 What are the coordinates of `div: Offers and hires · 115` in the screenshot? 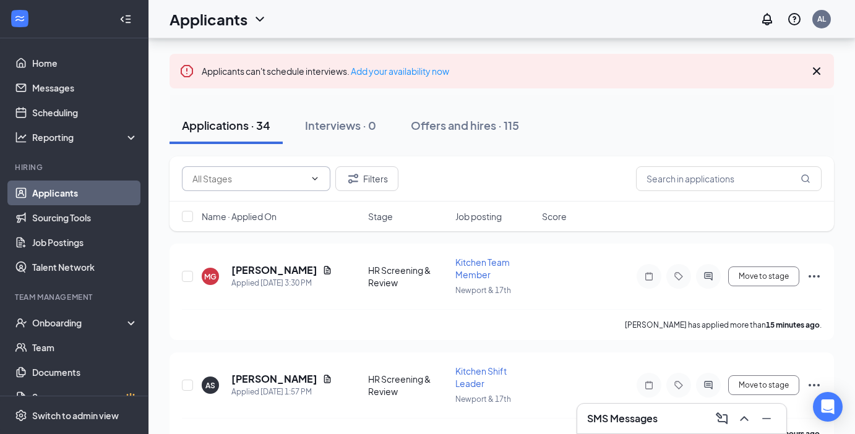 It's located at (465, 125).